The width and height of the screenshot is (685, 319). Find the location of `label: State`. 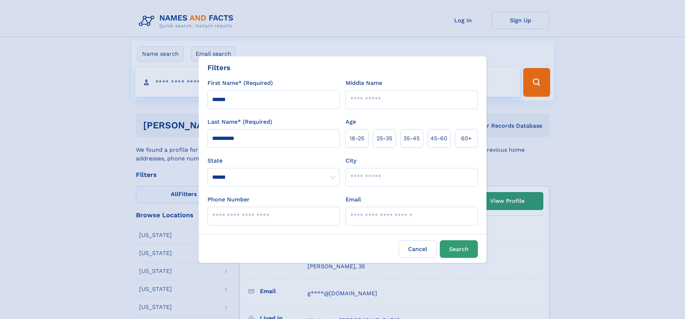

label: State is located at coordinates (274, 161).